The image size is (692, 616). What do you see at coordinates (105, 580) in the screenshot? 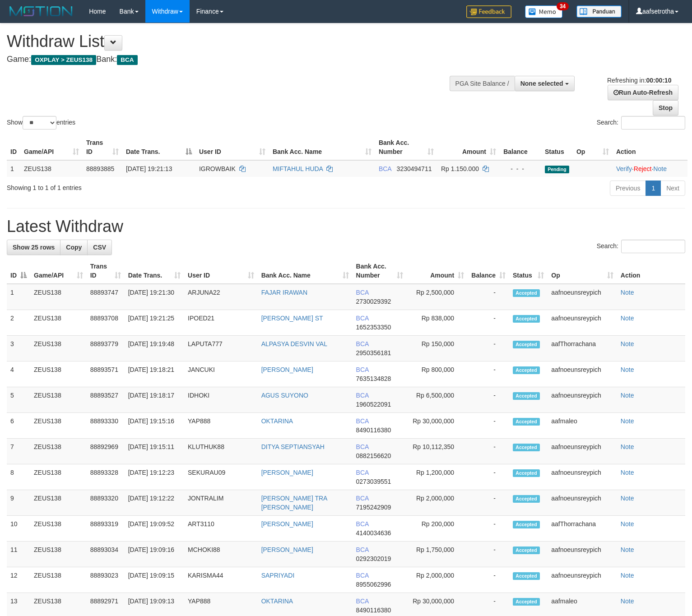
I see `td: 88893023` at bounding box center [105, 580].